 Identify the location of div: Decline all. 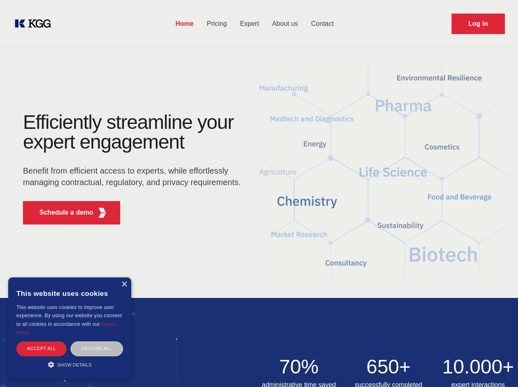
(97, 348).